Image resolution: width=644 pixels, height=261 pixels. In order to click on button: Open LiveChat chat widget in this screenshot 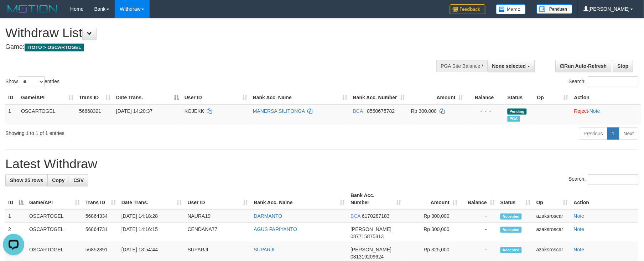, I will do `click(14, 14)`.